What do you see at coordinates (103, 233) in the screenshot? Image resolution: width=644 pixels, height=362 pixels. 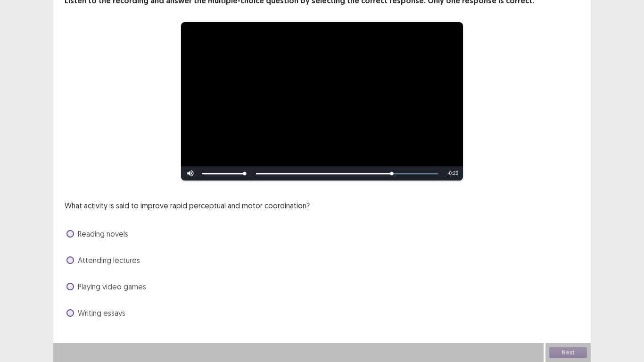 I see `span: Reading novels` at bounding box center [103, 233].